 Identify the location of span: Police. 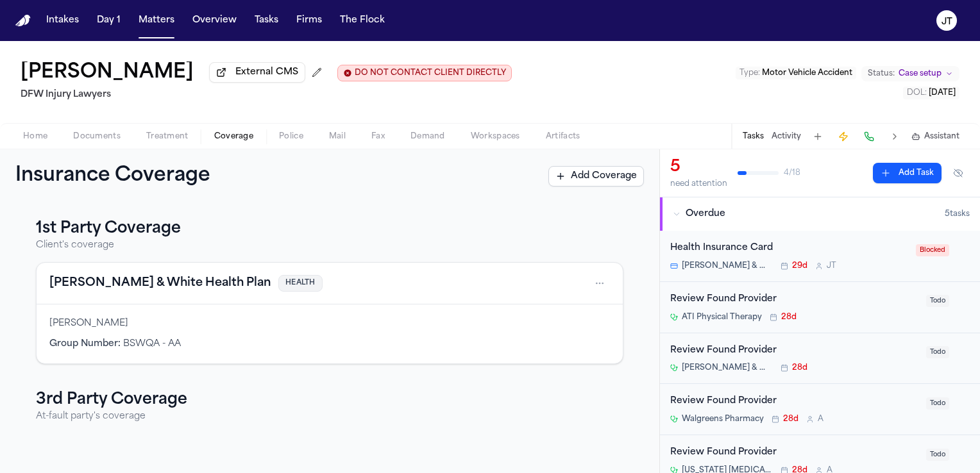
(291, 136).